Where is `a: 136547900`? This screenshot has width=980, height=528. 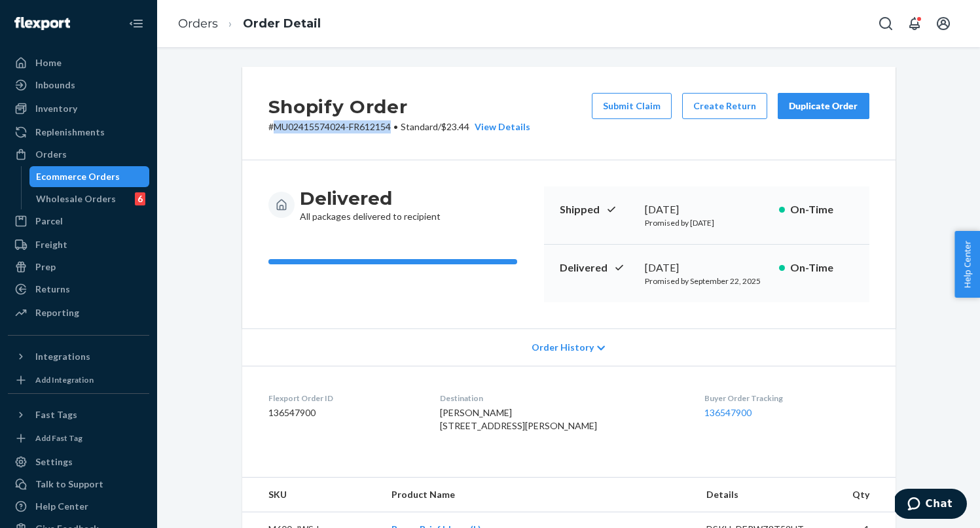
a: 136547900 is located at coordinates (728, 412).